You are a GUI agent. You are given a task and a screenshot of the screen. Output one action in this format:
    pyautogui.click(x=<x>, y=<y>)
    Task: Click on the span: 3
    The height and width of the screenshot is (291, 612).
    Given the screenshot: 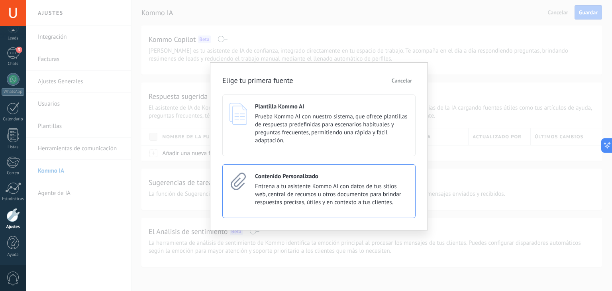 What is the action you would take?
    pyautogui.click(x=19, y=50)
    